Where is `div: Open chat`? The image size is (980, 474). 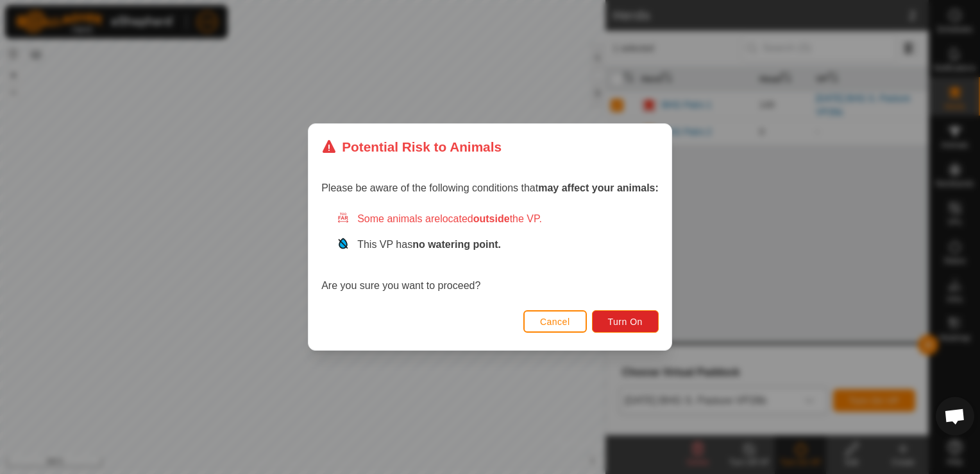
div: Open chat is located at coordinates (955, 416).